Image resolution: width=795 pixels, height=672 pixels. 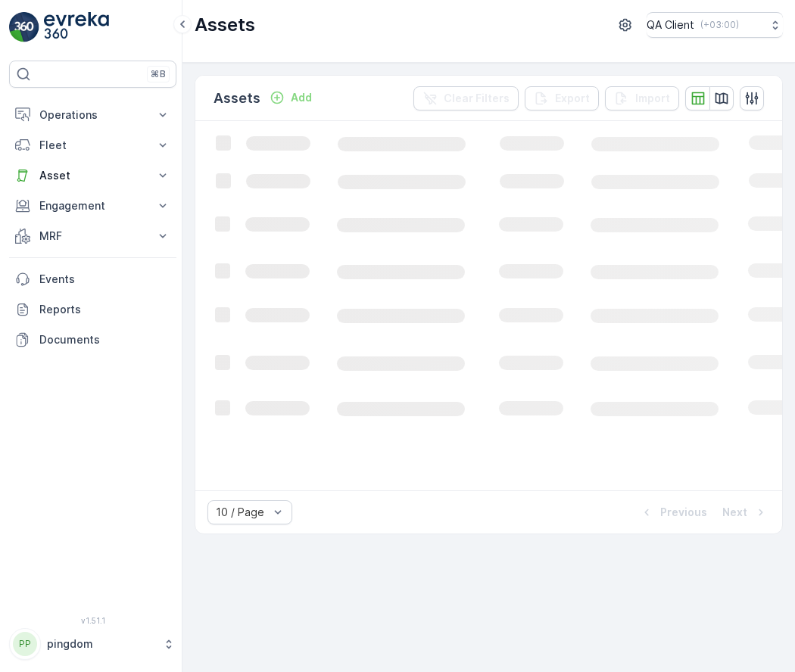 What do you see at coordinates (476, 98) in the screenshot?
I see `p: Clear Filters` at bounding box center [476, 98].